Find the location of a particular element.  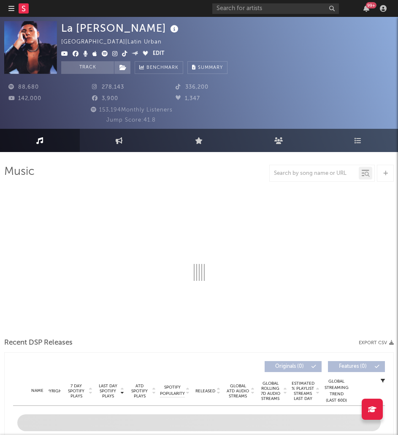

span: Recent DSP Releases is located at coordinates (38, 343).